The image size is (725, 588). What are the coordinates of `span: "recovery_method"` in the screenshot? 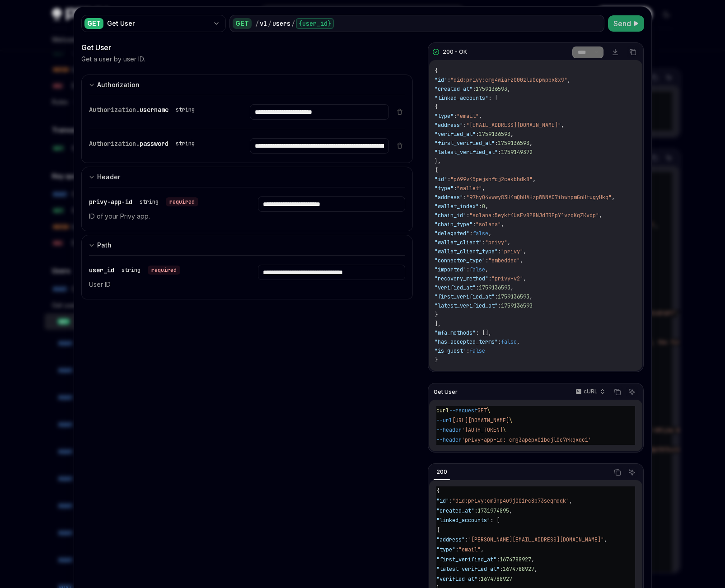 It's located at (462, 278).